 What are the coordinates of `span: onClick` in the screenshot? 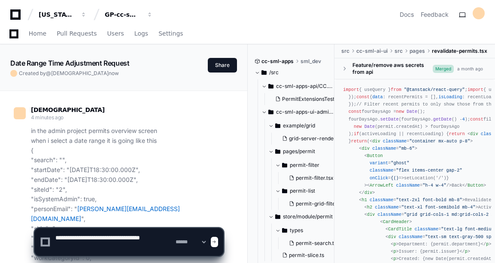 It's located at (378, 178).